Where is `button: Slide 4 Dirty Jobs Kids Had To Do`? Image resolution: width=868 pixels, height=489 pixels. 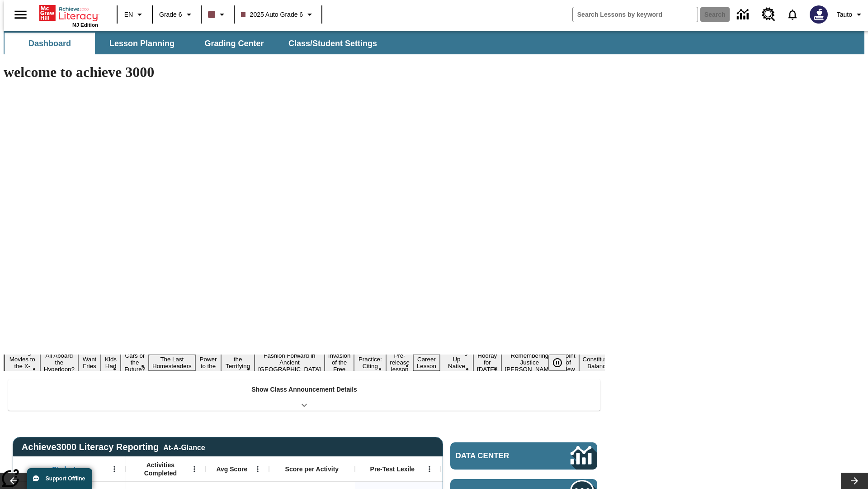
button: Slide 4 Dirty Jobs Kids Had To Do is located at coordinates (111, 363).